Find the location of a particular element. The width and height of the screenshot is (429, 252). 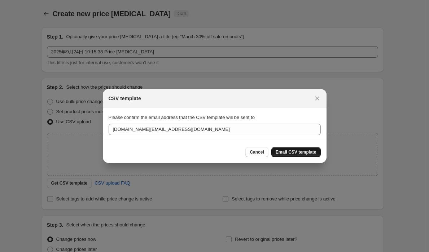

button: Close is located at coordinates (317, 99).